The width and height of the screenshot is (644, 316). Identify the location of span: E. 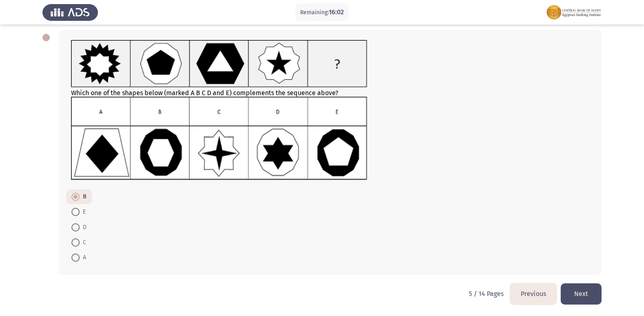
(82, 212).